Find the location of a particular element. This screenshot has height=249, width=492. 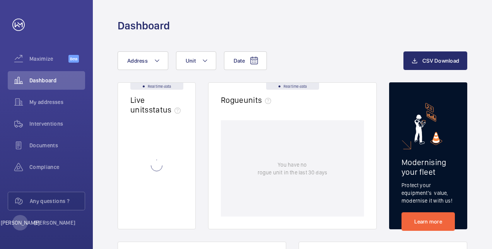

span: Address is located at coordinates (137, 61).